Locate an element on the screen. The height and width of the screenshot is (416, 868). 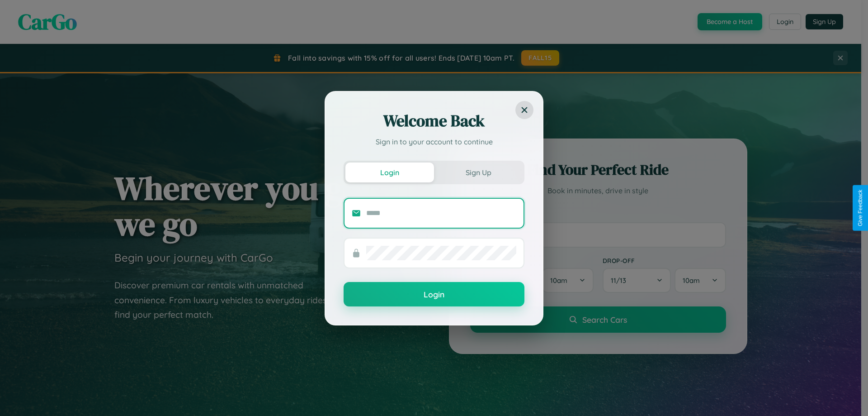
button: Sign Up is located at coordinates (479, 173).